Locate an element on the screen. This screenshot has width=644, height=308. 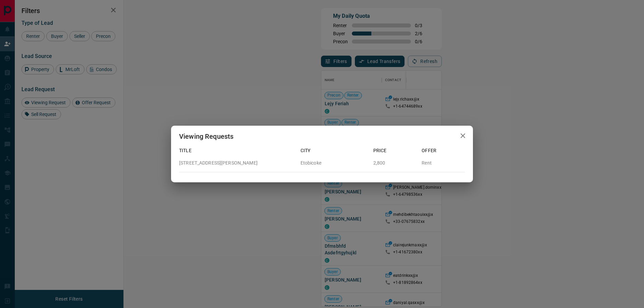
p: Offer is located at coordinates (443, 151).